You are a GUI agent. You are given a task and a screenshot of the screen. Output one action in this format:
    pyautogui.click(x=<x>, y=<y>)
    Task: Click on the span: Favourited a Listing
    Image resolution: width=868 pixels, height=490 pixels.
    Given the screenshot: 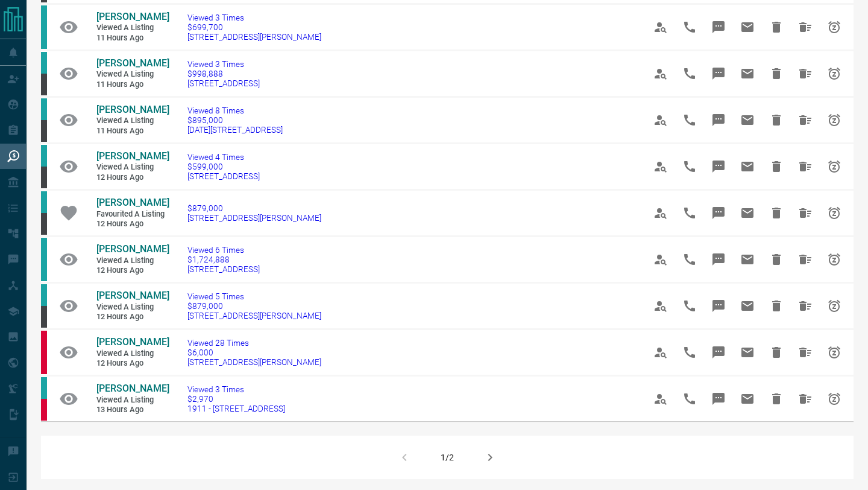 What is the action you would take?
    pyautogui.click(x=133, y=214)
    